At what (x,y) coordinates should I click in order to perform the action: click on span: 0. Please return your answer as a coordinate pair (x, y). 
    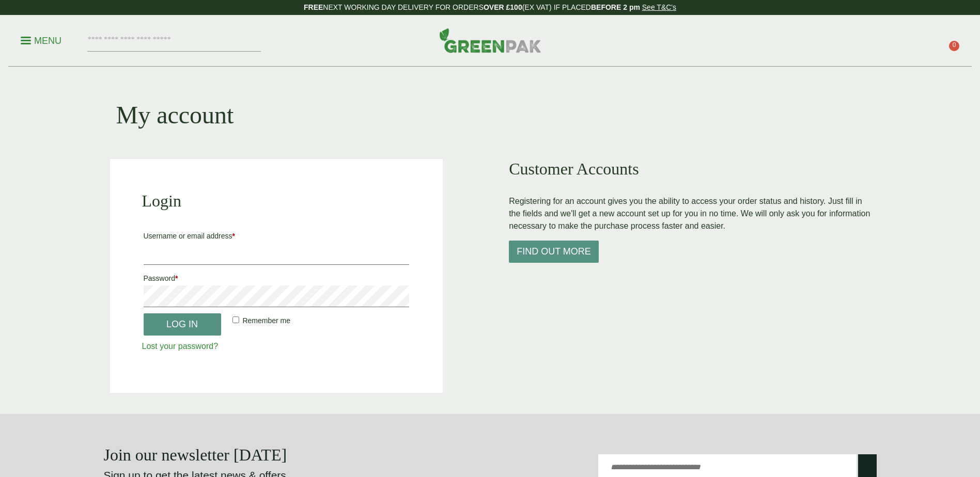
    Looking at the image, I should click on (954, 46).